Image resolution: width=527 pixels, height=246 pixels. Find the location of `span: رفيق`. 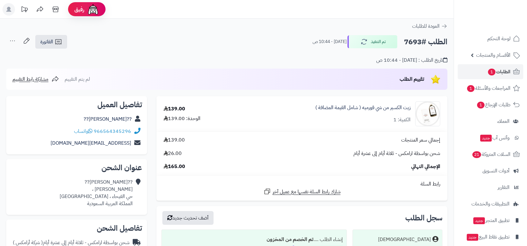

span: رفيق is located at coordinates (79, 9).